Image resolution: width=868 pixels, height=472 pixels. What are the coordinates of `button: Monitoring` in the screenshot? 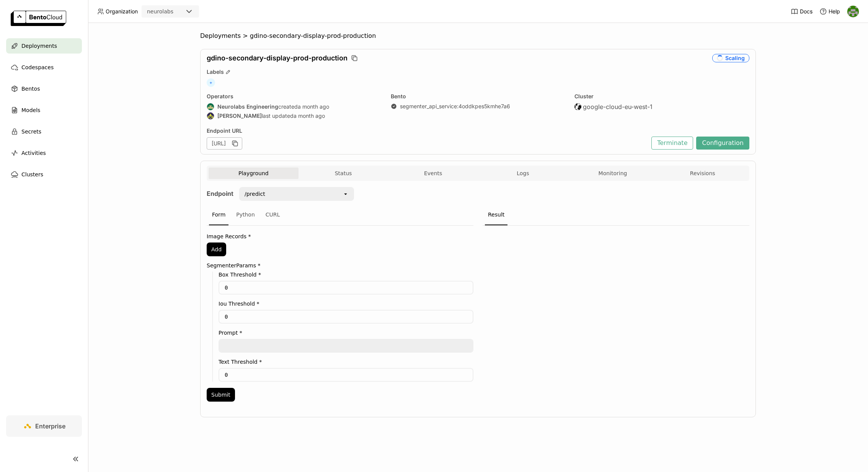 It's located at (613, 173).